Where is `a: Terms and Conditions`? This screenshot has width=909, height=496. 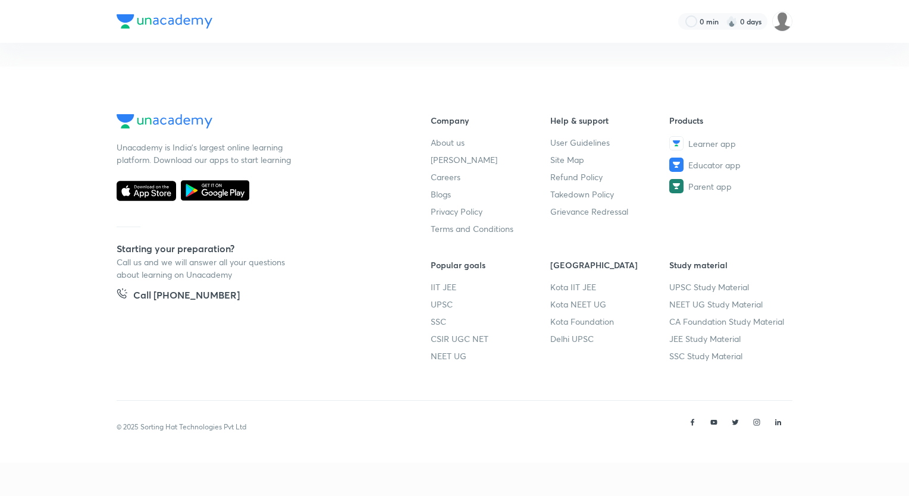
a: Terms and Conditions is located at coordinates (490, 229).